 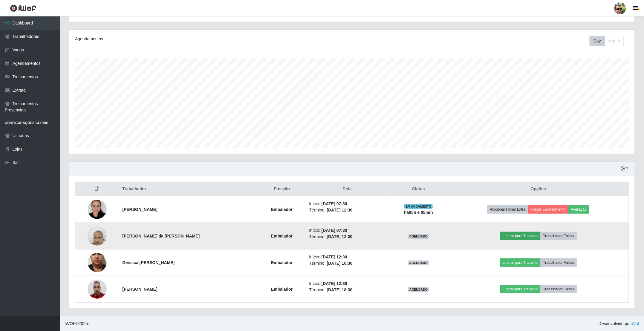 What do you see at coordinates (548, 209) in the screenshot?
I see `button: Forçar Encerramento` at bounding box center [548, 209].